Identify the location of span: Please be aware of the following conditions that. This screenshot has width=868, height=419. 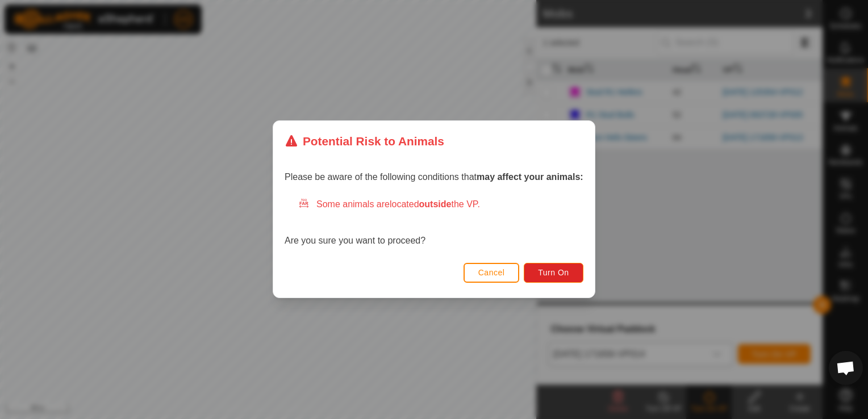
(434, 177).